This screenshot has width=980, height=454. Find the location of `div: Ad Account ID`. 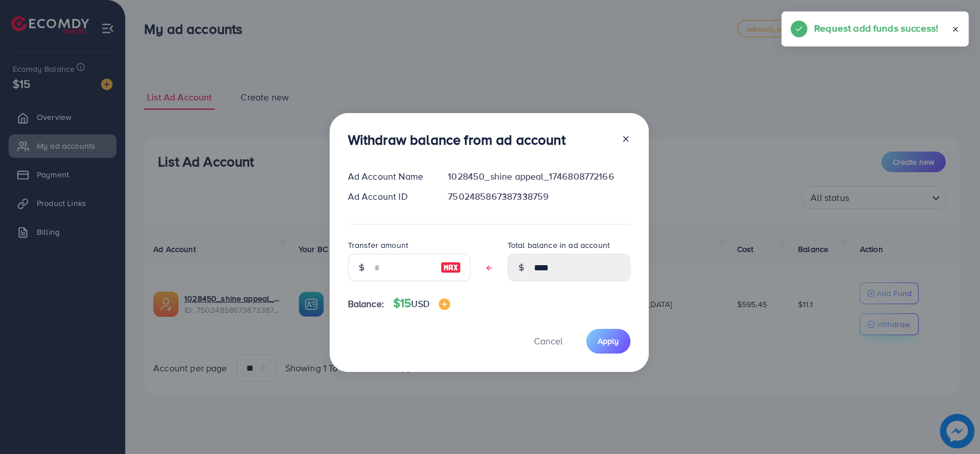

div: Ad Account ID is located at coordinates (388, 197).